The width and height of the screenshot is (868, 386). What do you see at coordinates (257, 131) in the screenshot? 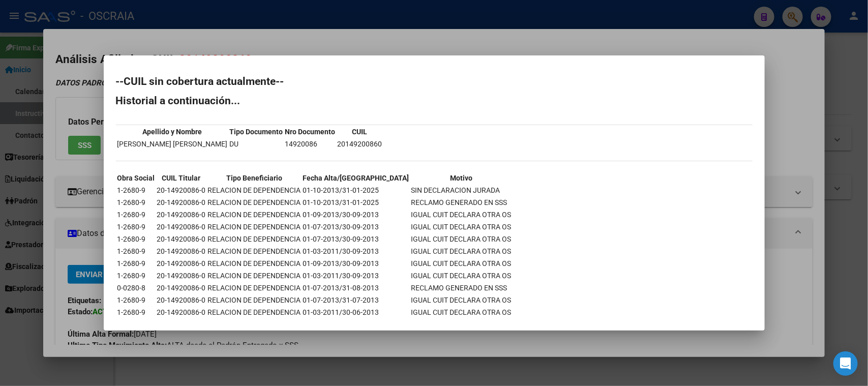
I see `th: Tipo Documento` at bounding box center [257, 131].